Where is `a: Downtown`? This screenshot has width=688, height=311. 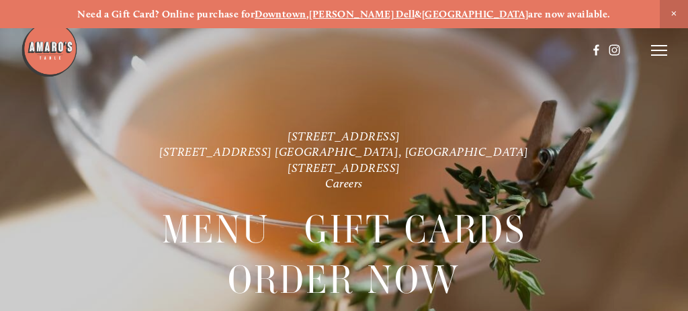
a: Downtown is located at coordinates (280, 14).